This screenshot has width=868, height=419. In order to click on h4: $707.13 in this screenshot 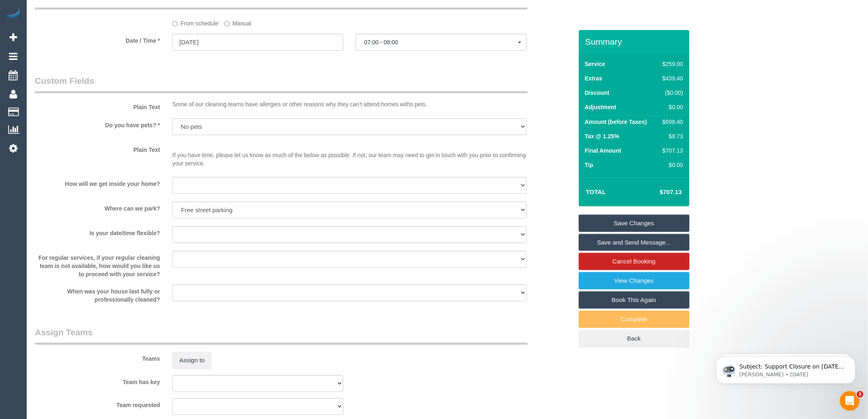, I will do `click(659, 192)`.